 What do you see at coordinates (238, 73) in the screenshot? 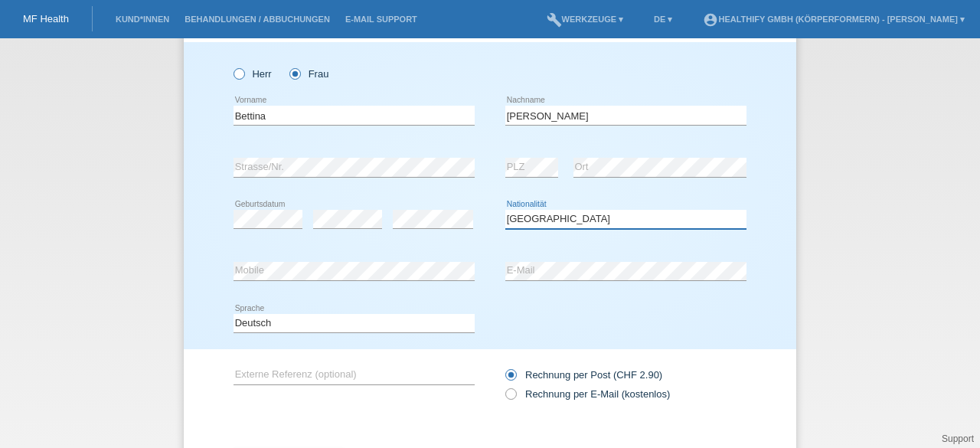
I see `input: Herr` at bounding box center [238, 73].